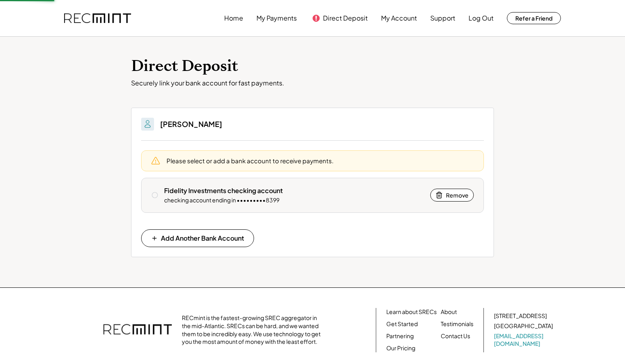  What do you see at coordinates (534, 18) in the screenshot?
I see `button: Refer a Friend` at bounding box center [534, 18].